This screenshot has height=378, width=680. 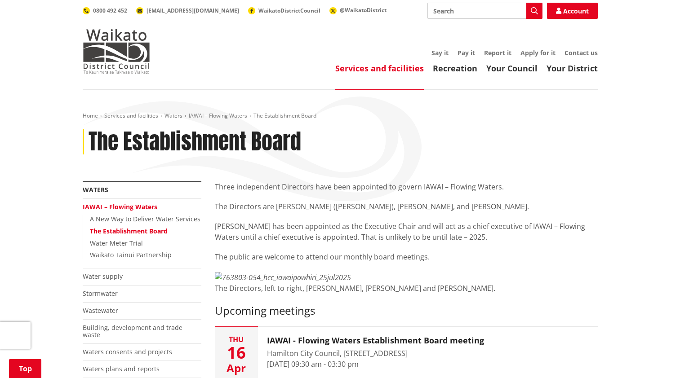 What do you see at coordinates (121, 369) in the screenshot?
I see `a: Waters plans and reports` at bounding box center [121, 369].